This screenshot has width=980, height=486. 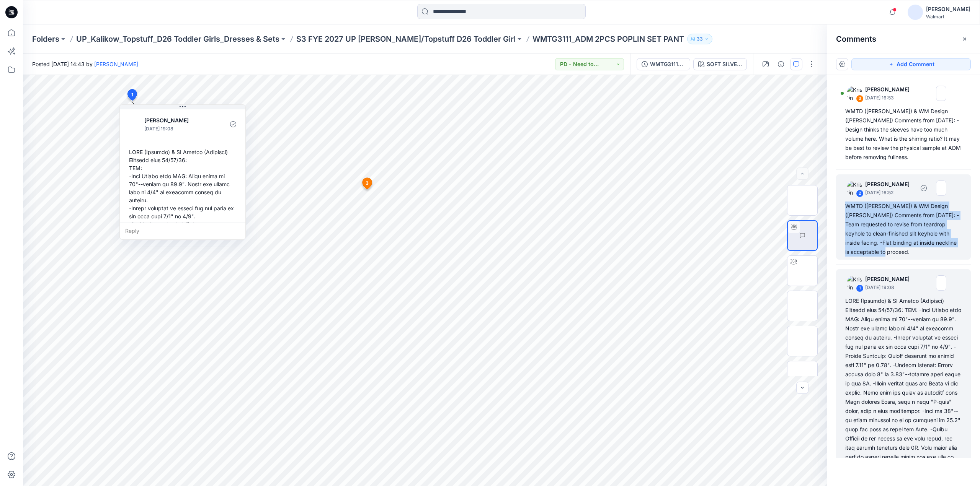 I want to click on p: 33, so click(x=700, y=39).